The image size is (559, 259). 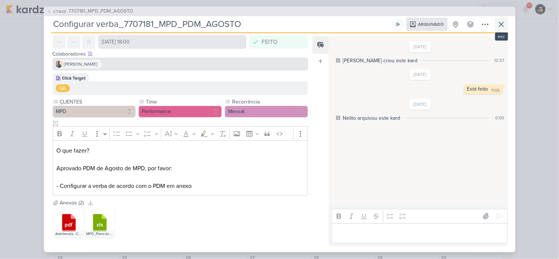 I want to click on button: FEITO, so click(x=279, y=42).